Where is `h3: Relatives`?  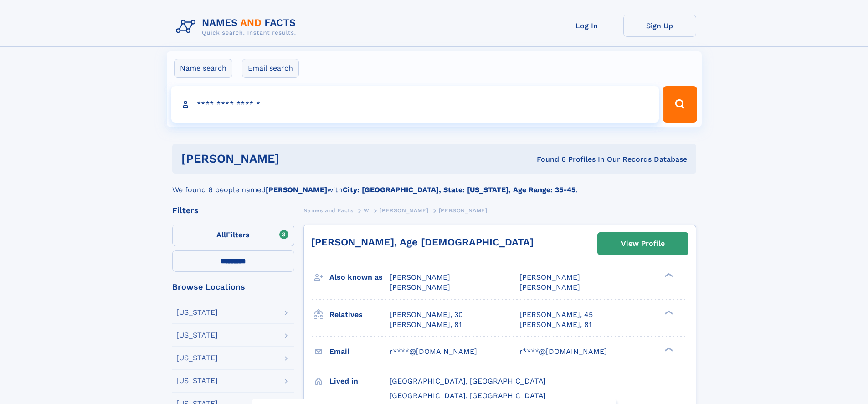 h3: Relatives is located at coordinates (360, 315).